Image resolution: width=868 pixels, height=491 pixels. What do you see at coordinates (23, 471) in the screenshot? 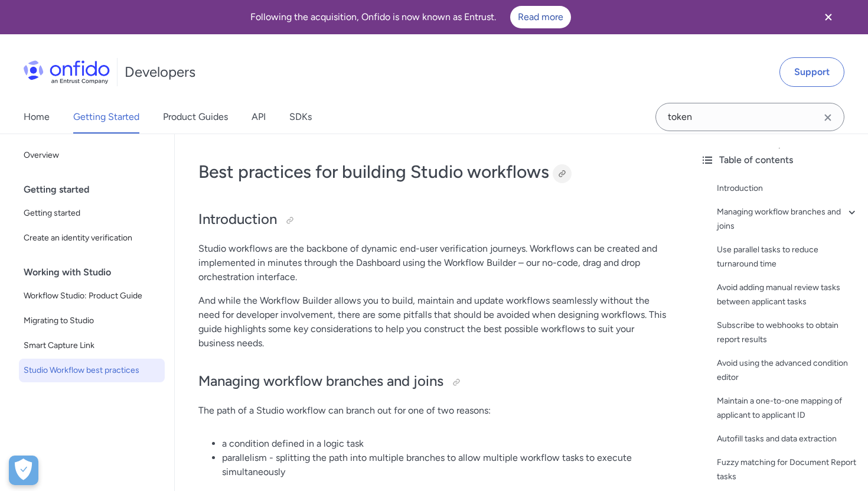
I see `button: Open Preferences` at bounding box center [23, 471].